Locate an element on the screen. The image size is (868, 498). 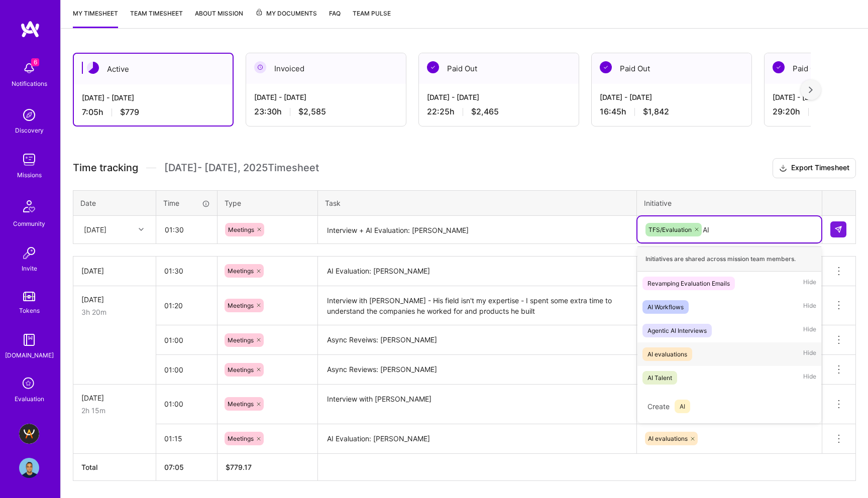
span: AI evaluations is located at coordinates (668, 439).